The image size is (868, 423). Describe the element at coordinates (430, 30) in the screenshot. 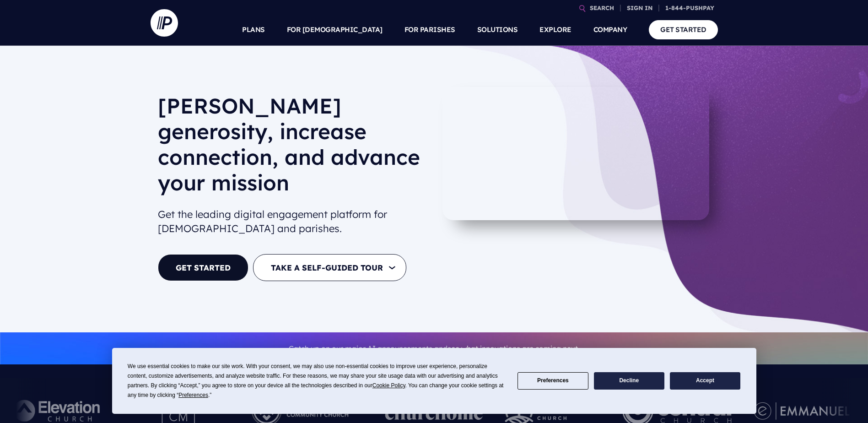

I see `a: FOR PARISHES` at that location.